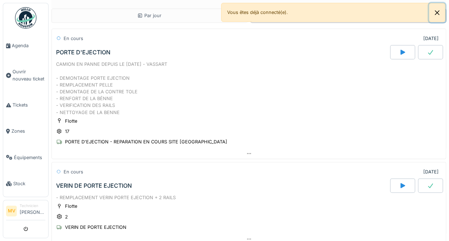  I want to click on div: 2, so click(66, 217).